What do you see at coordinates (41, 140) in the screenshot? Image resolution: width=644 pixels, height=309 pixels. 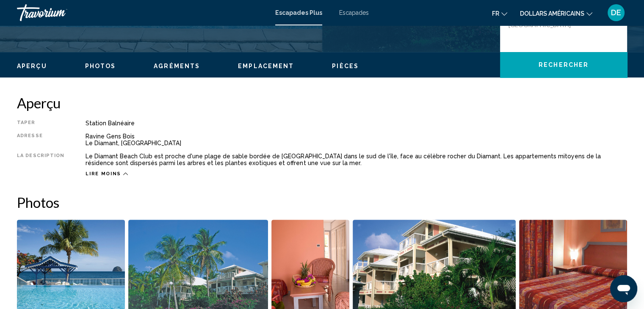 I see `div: Adresse` at bounding box center [41, 140].